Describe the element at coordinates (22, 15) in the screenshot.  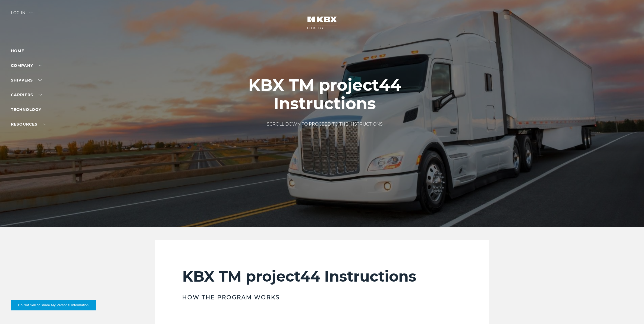
I see `div: Log in` at that location.